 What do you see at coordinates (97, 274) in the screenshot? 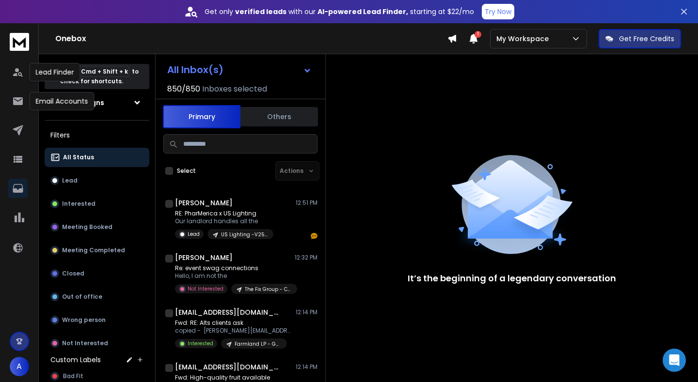
I see `button: Closed` at bounding box center [97, 274].